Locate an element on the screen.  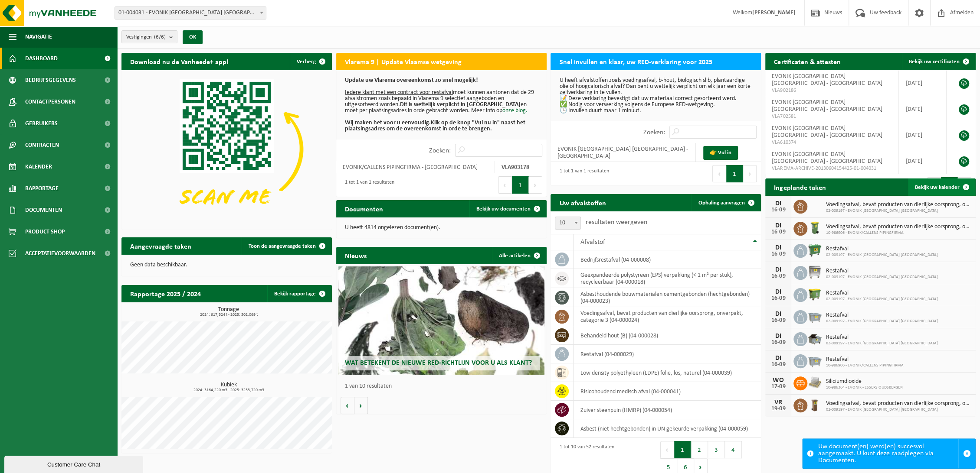
b: Klik op de knop "Vul nu in" naast het plaatsingsadres om de overeenkomst in orde te brengen. is located at coordinates (435, 125).